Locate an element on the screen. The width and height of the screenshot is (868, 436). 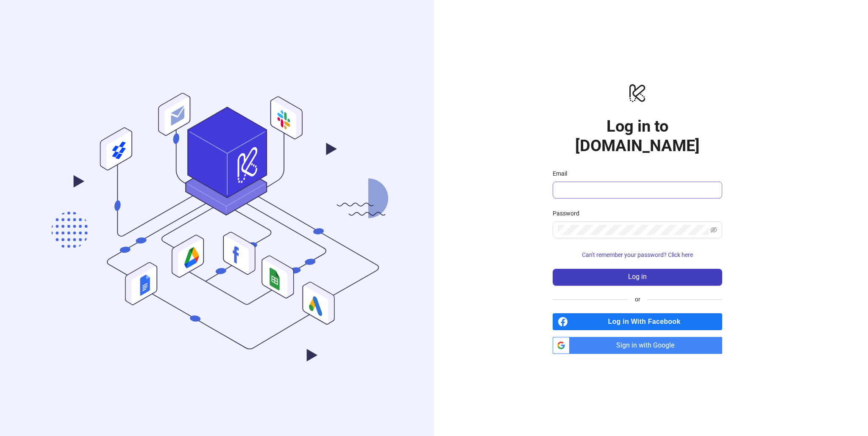
span: Log in is located at coordinates (637, 277).